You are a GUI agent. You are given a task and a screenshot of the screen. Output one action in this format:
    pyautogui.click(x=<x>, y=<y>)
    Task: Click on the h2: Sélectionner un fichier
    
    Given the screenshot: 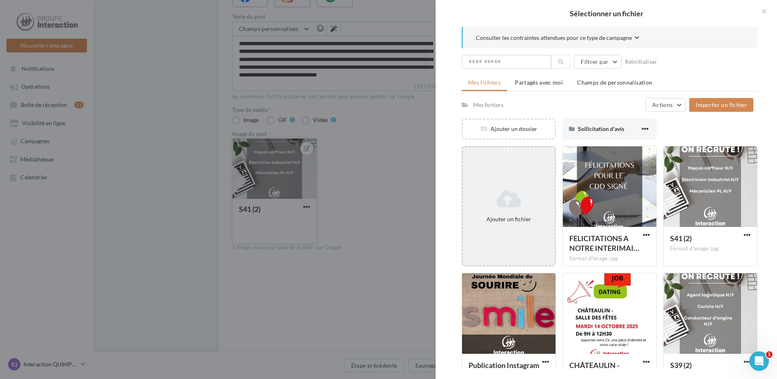 What is the action you would take?
    pyautogui.click(x=607, y=13)
    